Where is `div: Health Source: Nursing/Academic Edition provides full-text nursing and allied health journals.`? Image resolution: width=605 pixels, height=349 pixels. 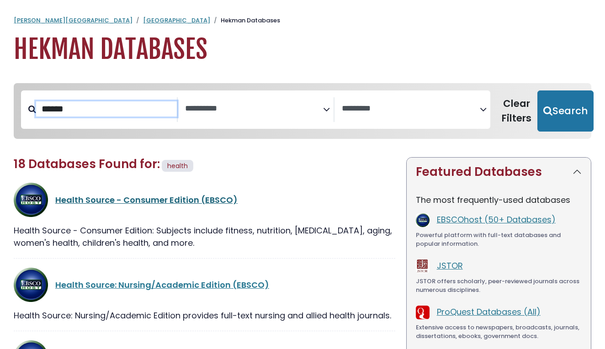 div: Health Source: Nursing/Academic Edition provides full-text nursing and allied health journals. is located at coordinates (204, 315).